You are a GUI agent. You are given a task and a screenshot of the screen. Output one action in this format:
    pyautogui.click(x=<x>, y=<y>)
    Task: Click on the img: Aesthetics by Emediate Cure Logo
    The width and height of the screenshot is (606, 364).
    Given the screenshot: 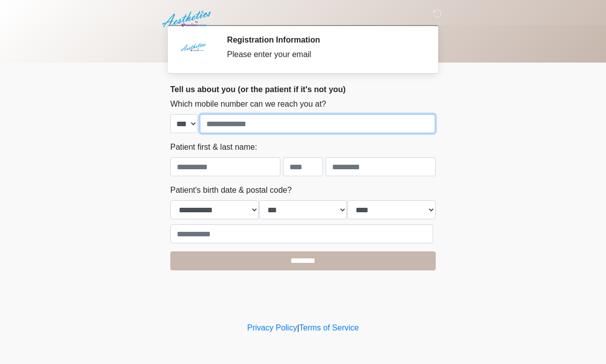 What is the action you would take?
    pyautogui.click(x=187, y=19)
    